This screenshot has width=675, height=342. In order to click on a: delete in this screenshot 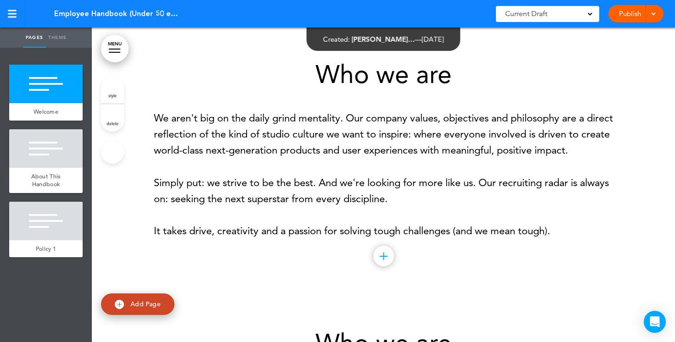, I will do `click(112, 118)`.